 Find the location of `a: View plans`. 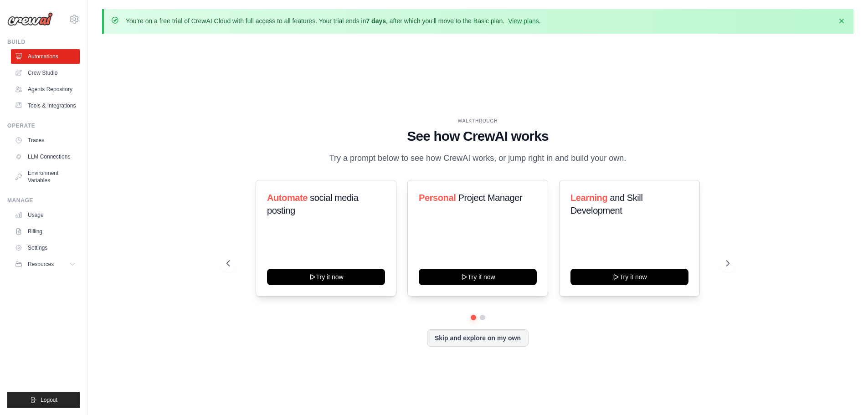

a: View plans is located at coordinates (523, 21).